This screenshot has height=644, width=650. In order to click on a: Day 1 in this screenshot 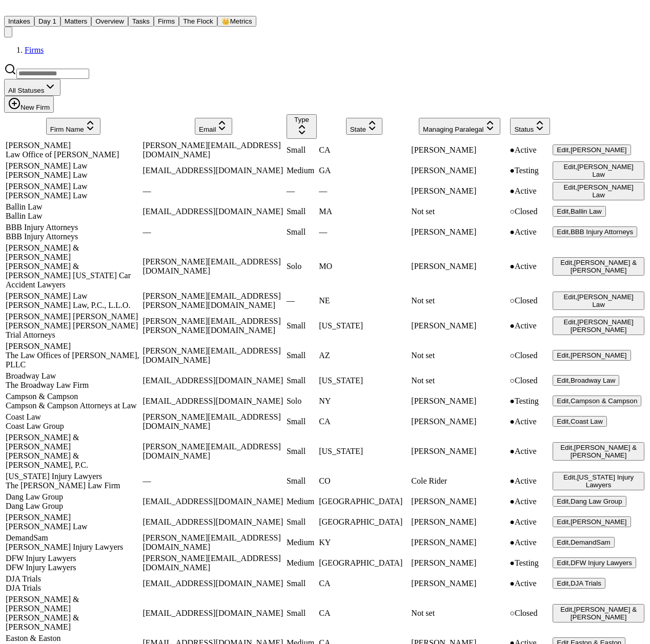, I will do `click(47, 20)`.